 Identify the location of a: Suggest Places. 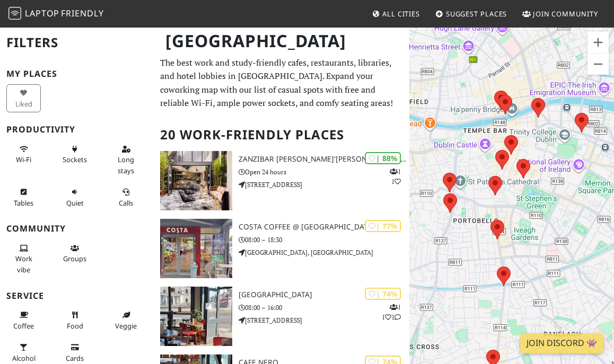
(472, 14).